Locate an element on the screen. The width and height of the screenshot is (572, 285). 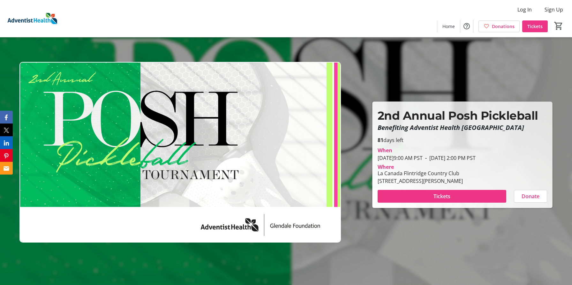
img: Adventist Health's Logo is located at coordinates (32, 19).